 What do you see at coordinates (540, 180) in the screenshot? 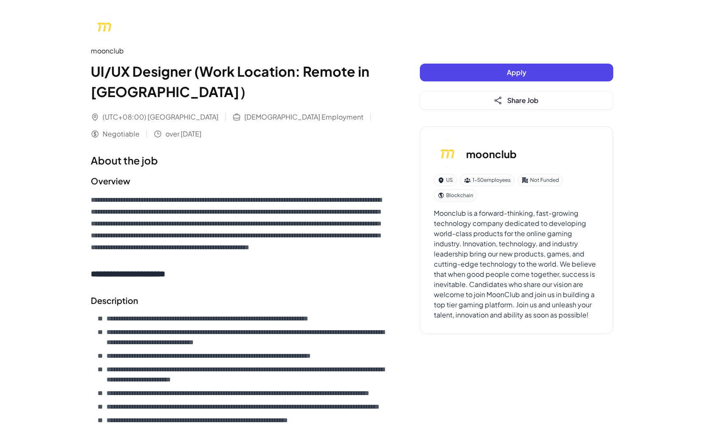
I see `div: Not Funded` at bounding box center [540, 180].